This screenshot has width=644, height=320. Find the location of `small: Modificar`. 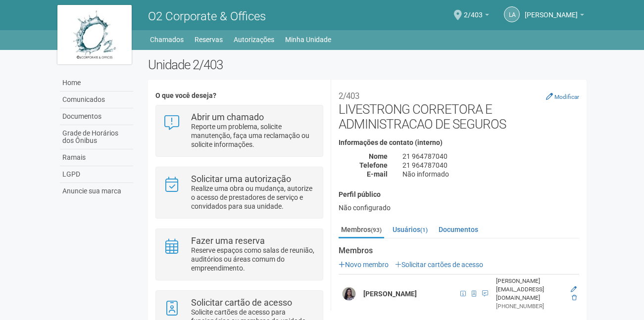

small: Modificar is located at coordinates (567, 97).